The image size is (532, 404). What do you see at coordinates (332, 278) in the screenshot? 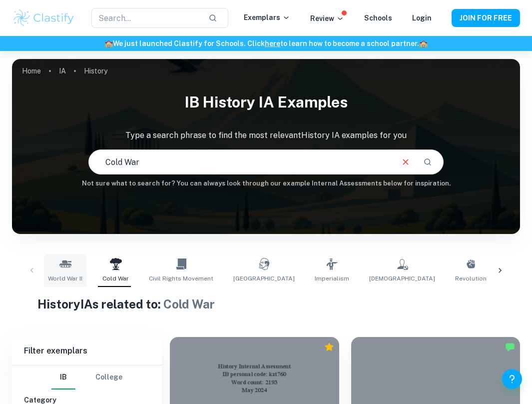
I see `span: Imperialism` at bounding box center [332, 278].